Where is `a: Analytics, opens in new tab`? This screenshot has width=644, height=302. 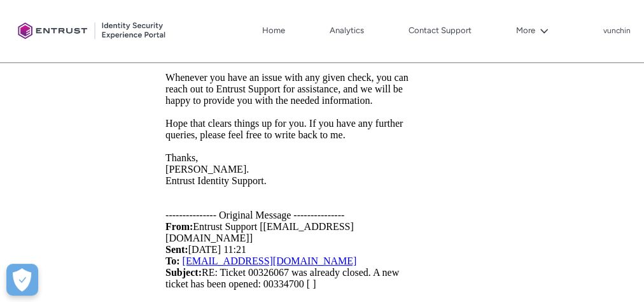 a: Analytics, opens in new tab is located at coordinates (346, 31).